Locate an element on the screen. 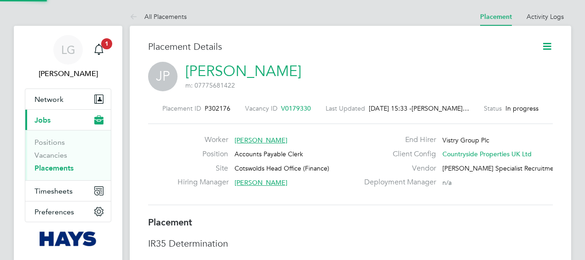  span: Countryside Properties UK Ltd is located at coordinates (487, 154).